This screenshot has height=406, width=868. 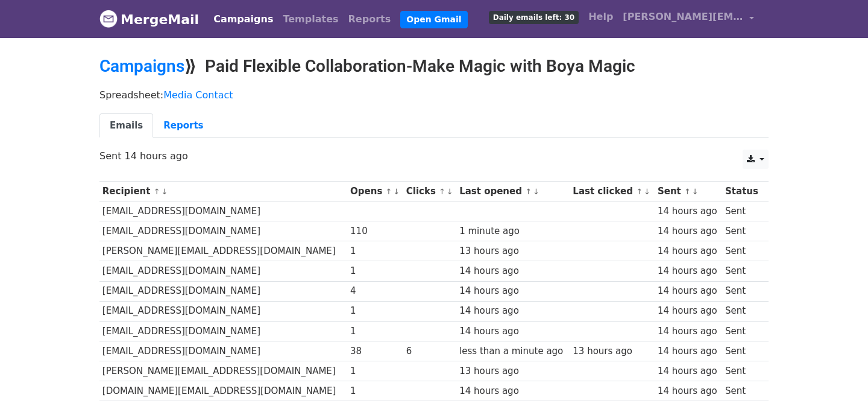 I want to click on th: Last clicked, so click(x=613, y=191).